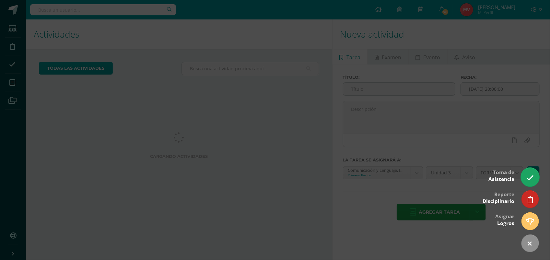 The width and height of the screenshot is (550, 260). Describe the element at coordinates (501, 175) in the screenshot. I see `div: Toma de` at that location.